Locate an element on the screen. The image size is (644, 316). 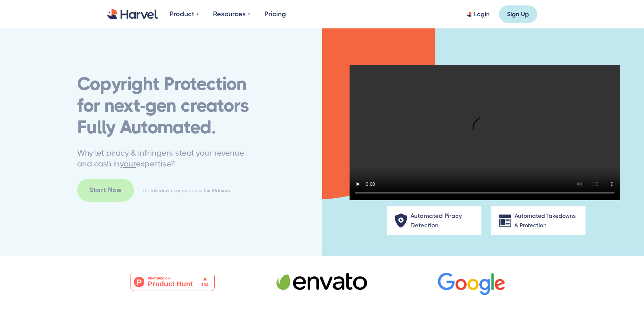
a: Login is located at coordinates (478, 14).